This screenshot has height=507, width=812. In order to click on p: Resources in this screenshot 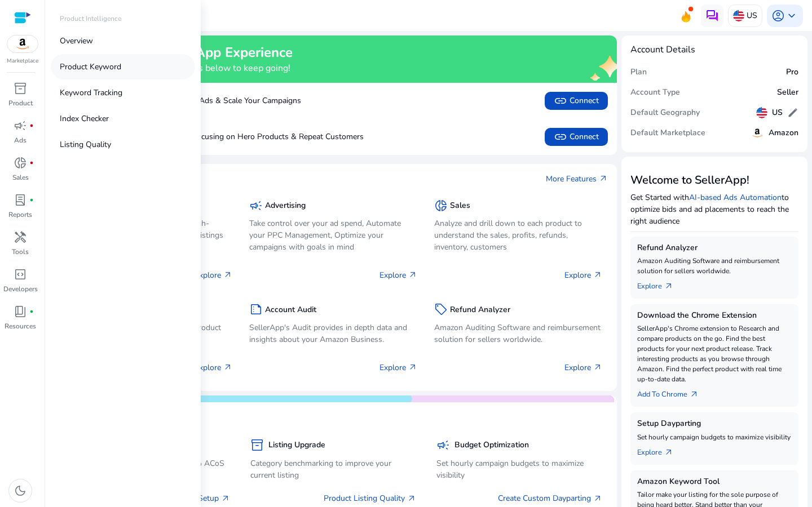, I will do `click(20, 326)`.